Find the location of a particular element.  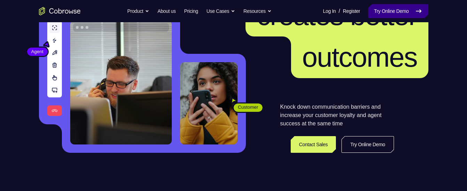

button: Resources is located at coordinates (258, 11).